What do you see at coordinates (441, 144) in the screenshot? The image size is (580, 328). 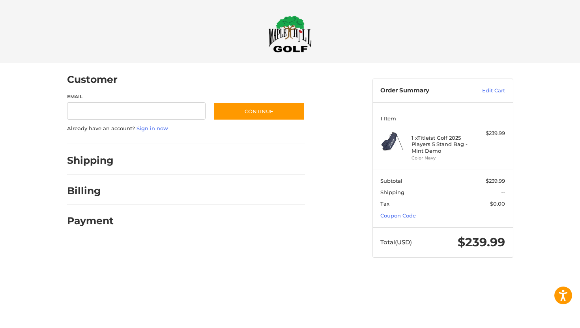 I see `h4: 1 x Titleist Golf 2025 Players 5 Stand Bag - Mint Demo` at bounding box center [441, 144].